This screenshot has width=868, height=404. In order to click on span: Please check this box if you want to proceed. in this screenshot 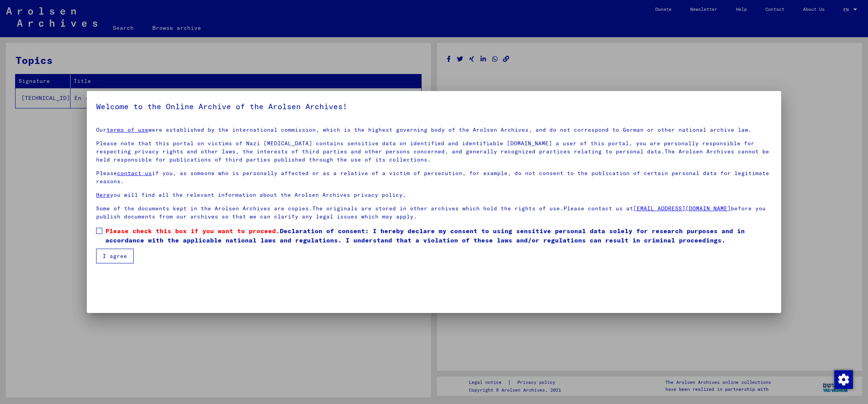, I will do `click(193, 231)`.